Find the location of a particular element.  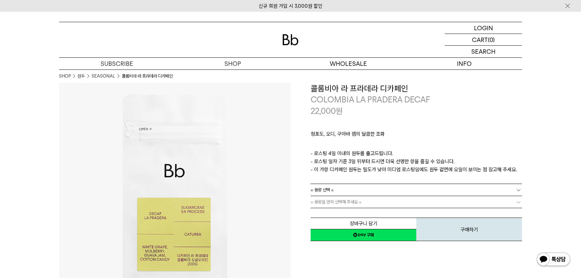

a: LOGIN is located at coordinates (484, 28).